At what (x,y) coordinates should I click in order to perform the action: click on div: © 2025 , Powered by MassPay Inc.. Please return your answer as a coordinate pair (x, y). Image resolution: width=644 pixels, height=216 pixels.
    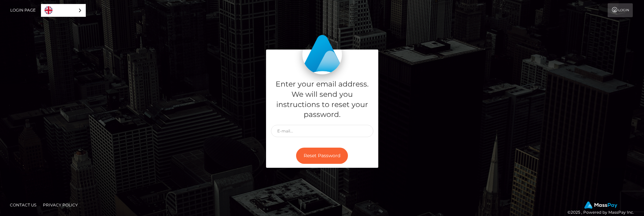
    Looking at the image, I should click on (603, 209).